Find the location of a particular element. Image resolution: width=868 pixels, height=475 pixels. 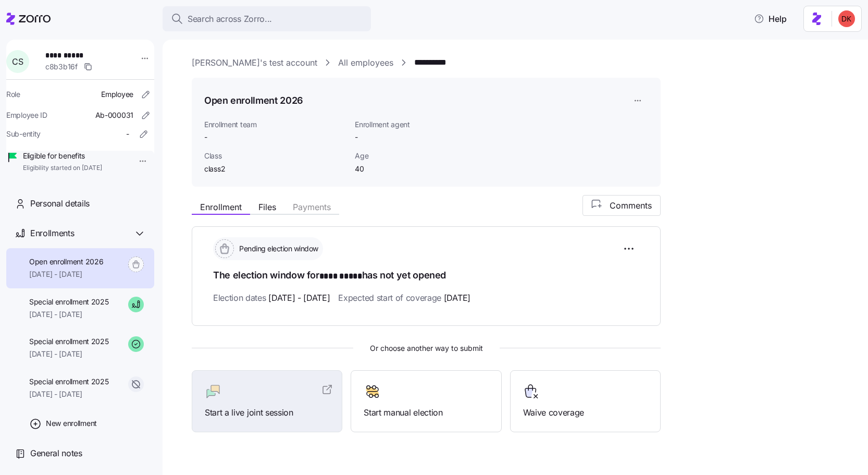

span: Class is located at coordinates (275, 156).